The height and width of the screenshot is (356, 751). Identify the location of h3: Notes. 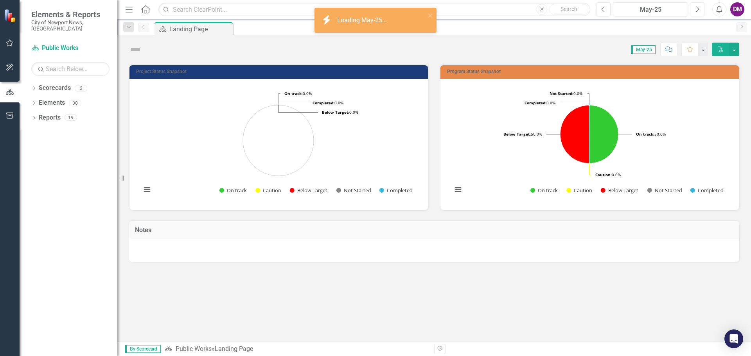
(434, 230).